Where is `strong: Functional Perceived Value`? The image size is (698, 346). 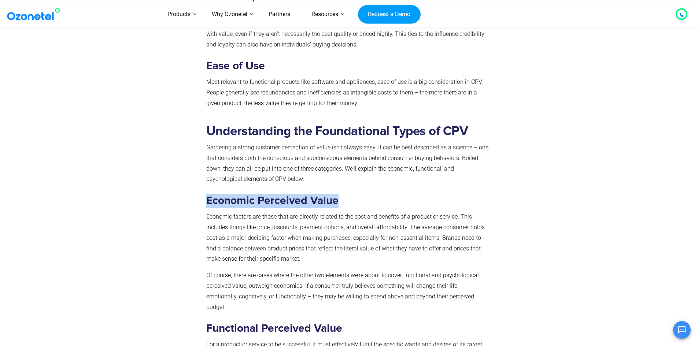
strong: Functional Perceived Value is located at coordinates (274, 329).